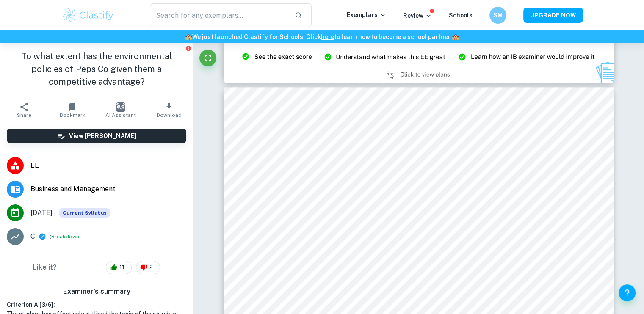 Image resolution: width=644 pixels, height=314 pixels. What do you see at coordinates (97, 305) in the screenshot?
I see `h6: Criterion A [ 3 / 6 ]:` at bounding box center [97, 305].